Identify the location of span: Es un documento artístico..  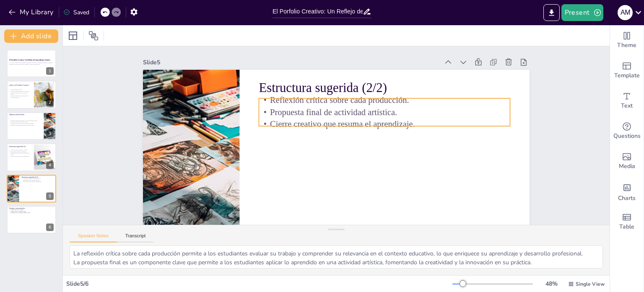
(16, 89).